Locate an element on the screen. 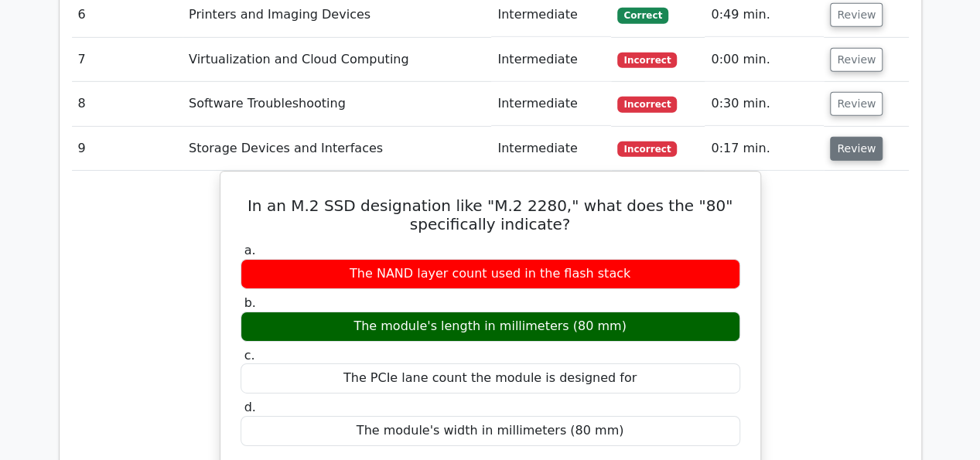 This screenshot has width=980, height=460. span: b. is located at coordinates (250, 302).